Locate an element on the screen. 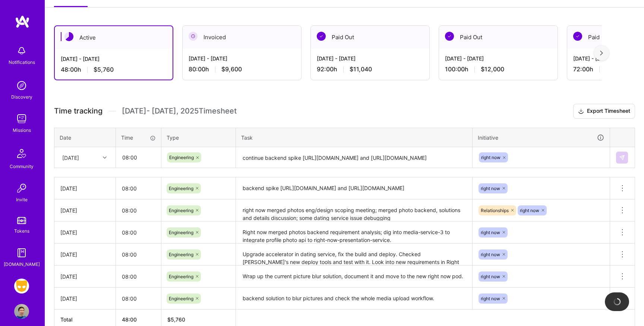  div: Tokens is located at coordinates (21, 231).